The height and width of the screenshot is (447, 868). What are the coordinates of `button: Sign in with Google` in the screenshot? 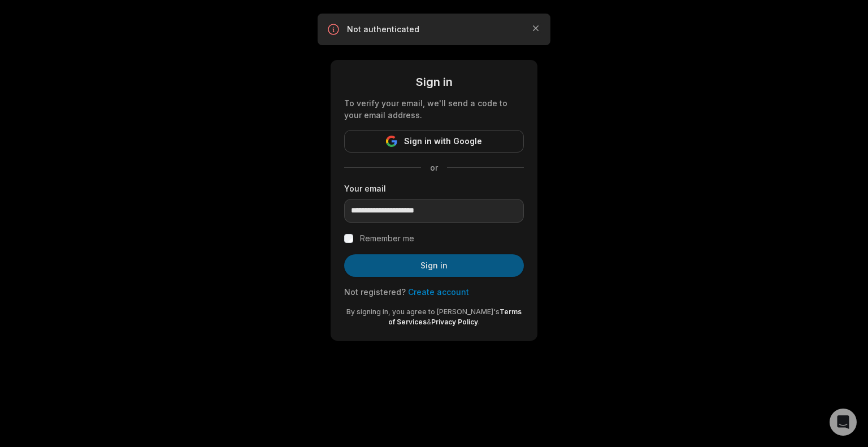 It's located at (434, 141).